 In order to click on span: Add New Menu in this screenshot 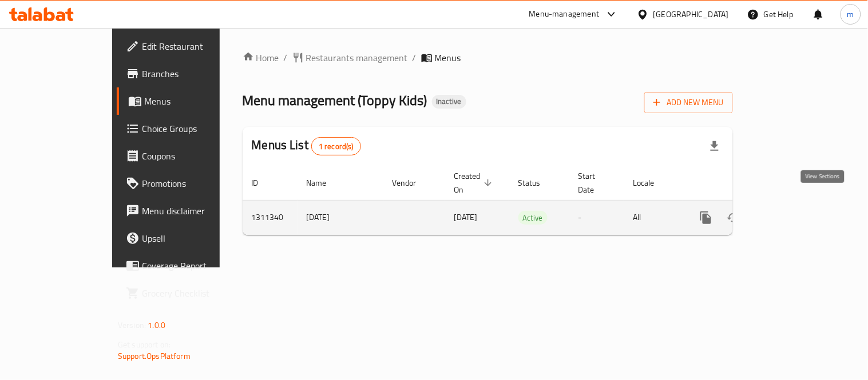, I will do `click(689, 102)`.